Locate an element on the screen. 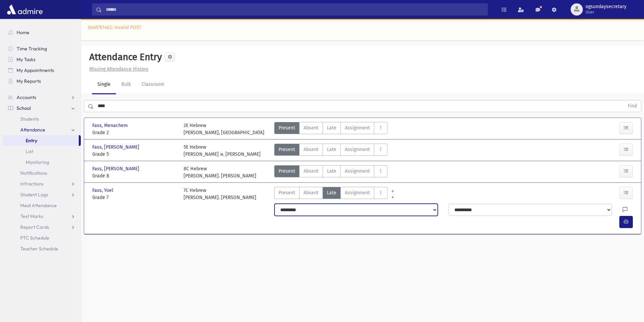  span: Monitoring is located at coordinates (37, 162).